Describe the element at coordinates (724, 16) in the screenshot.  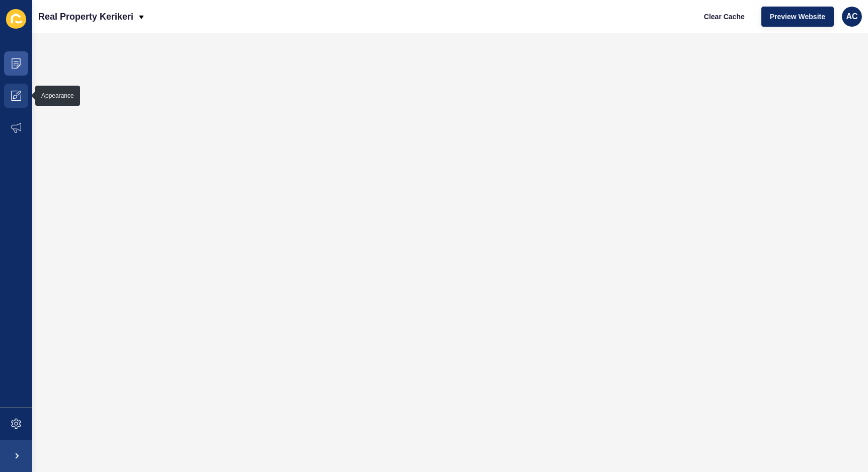
I see `span: Clear Cache` at that location.